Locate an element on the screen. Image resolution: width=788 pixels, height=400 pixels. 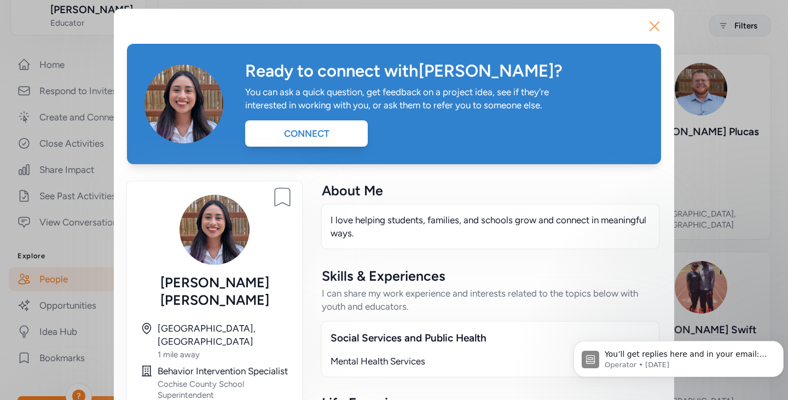
img: Profile image for Operator is located at coordinates (21, 42).